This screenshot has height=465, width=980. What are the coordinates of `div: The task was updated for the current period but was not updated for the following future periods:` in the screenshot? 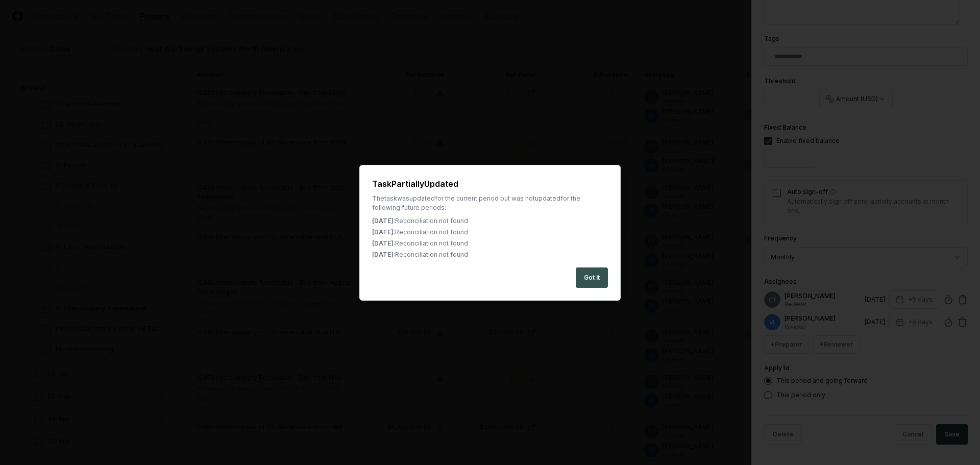 It's located at (490, 203).